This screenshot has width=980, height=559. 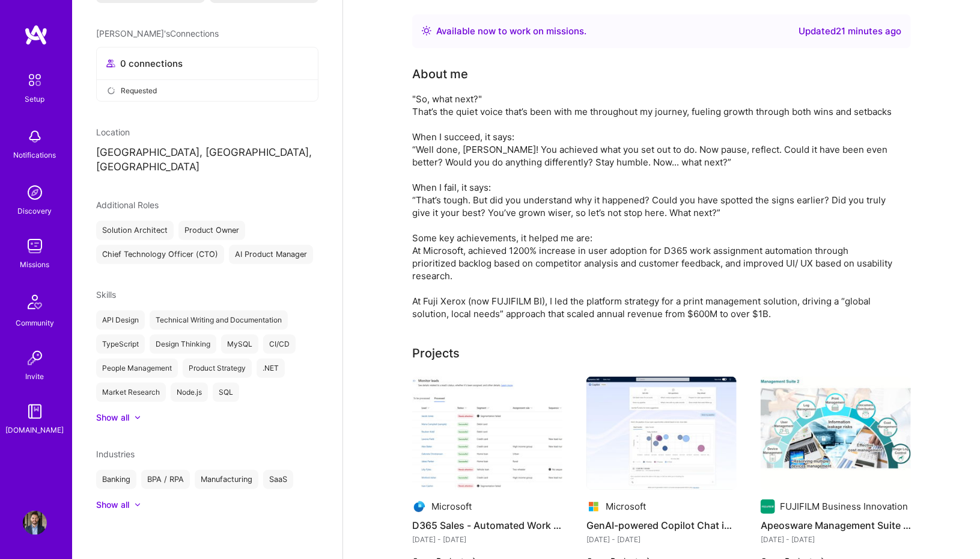 I want to click on img: guide book, so click(x=35, y=412).